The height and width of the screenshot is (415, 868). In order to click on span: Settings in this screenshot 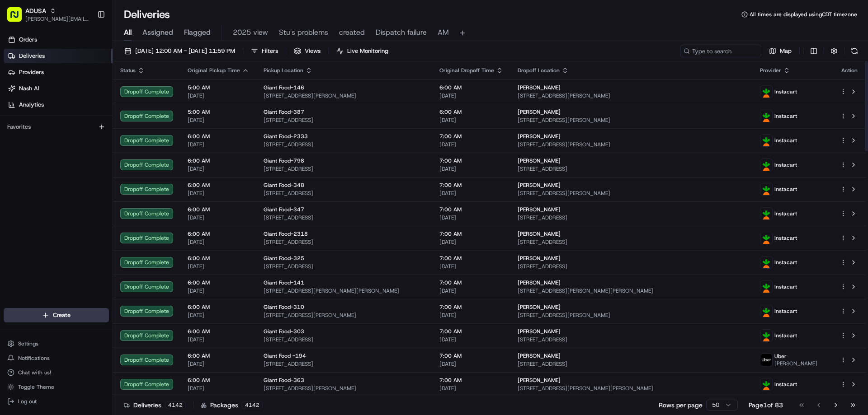, I will do `click(28, 344)`.